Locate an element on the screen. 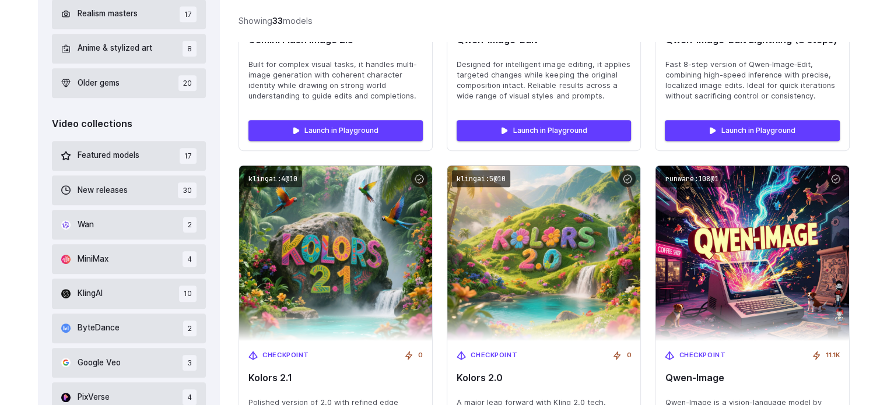 The image size is (887, 405). button: New releases 30 is located at coordinates (129, 190).